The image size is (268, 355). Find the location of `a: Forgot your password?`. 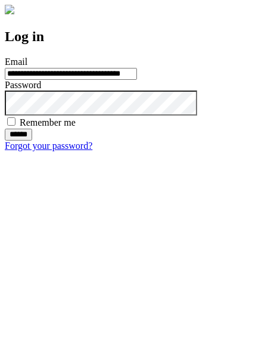

a: Forgot your password? is located at coordinates (48, 145).